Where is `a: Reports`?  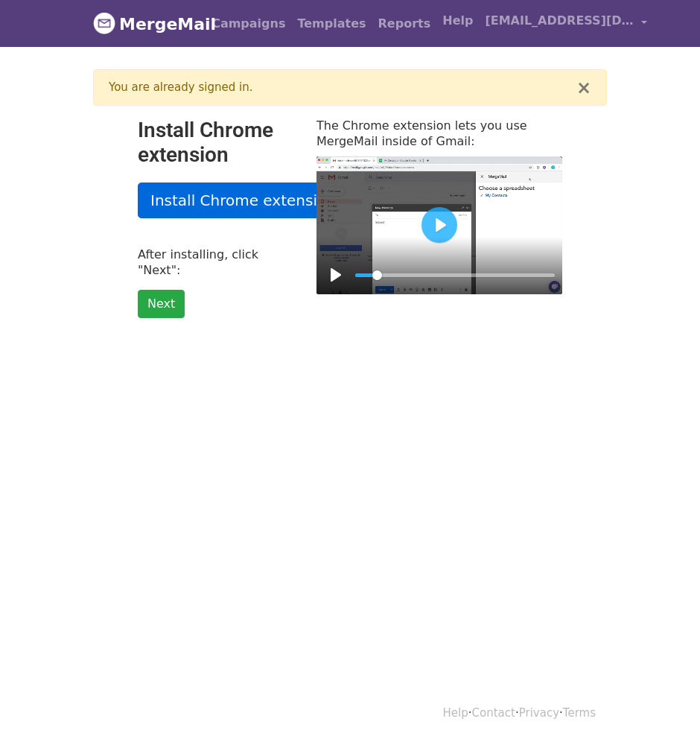
a: Reports is located at coordinates (405, 24).